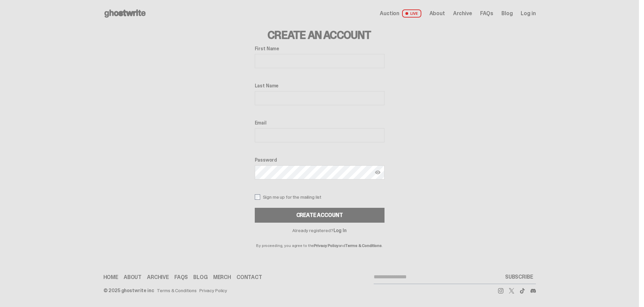 The height and width of the screenshot is (307, 644). I want to click on a: Merch, so click(222, 277).